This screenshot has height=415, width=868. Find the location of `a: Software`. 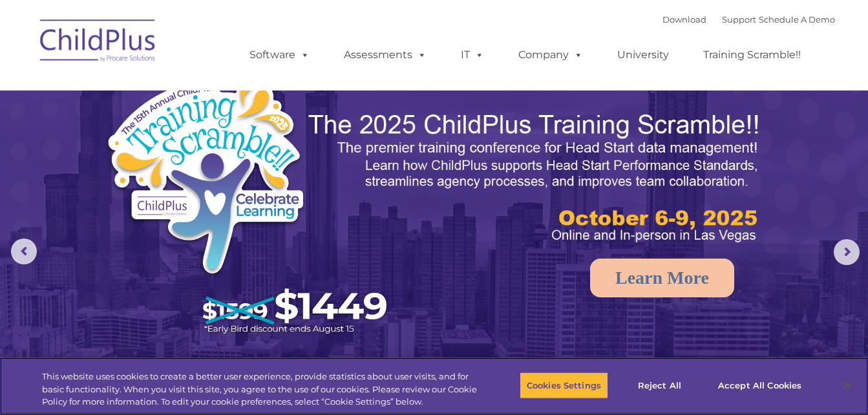

a: Software is located at coordinates (279, 55).